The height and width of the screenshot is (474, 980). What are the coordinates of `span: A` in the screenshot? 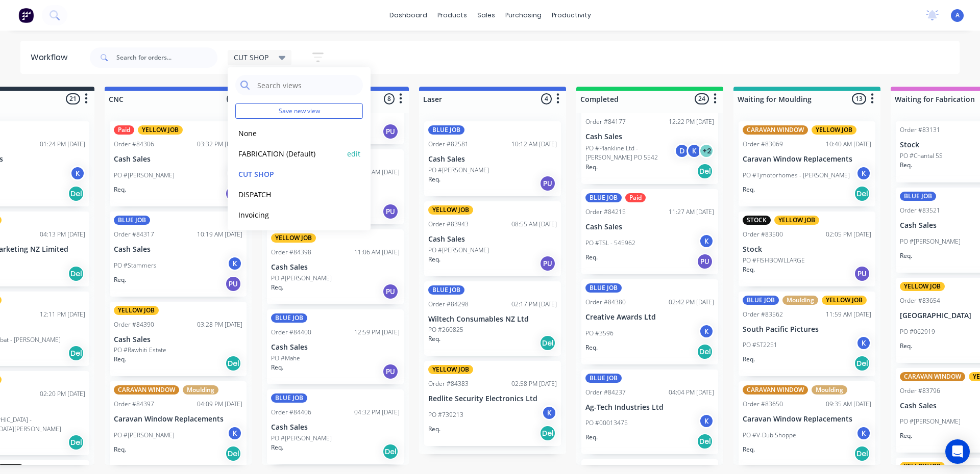 It's located at (957, 15).